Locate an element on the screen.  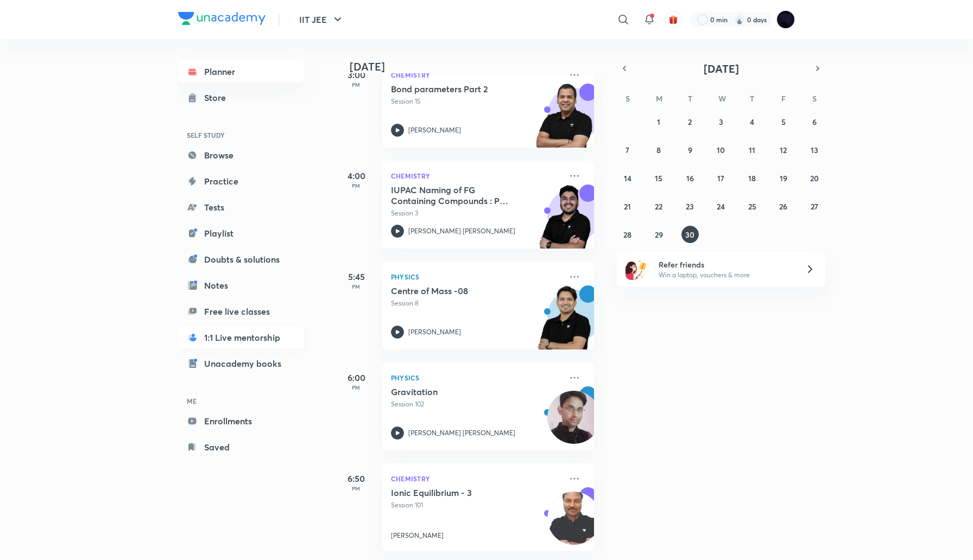
button: September 4, 2025 is located at coordinates (752, 122).